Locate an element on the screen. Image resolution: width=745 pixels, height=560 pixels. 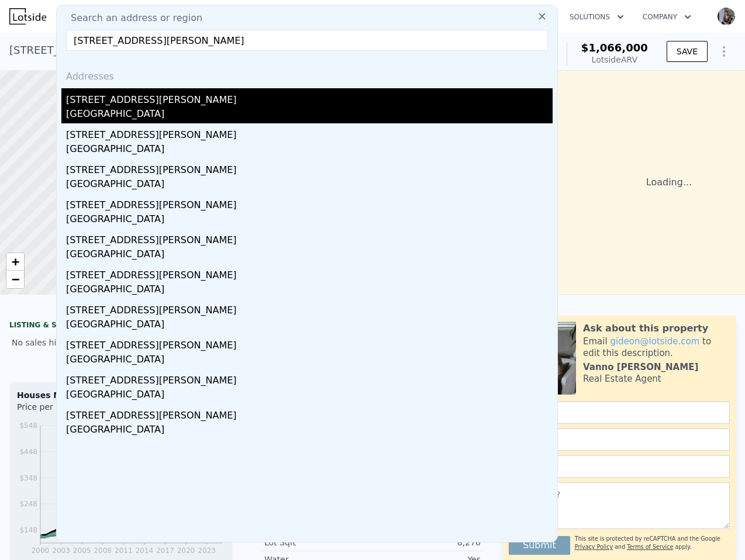
tspan: 2023 is located at coordinates (206, 551).